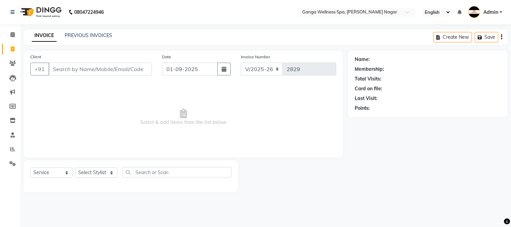 The image size is (511, 227). Describe the element at coordinates (166, 57) in the screenshot. I see `label: Date` at that location.